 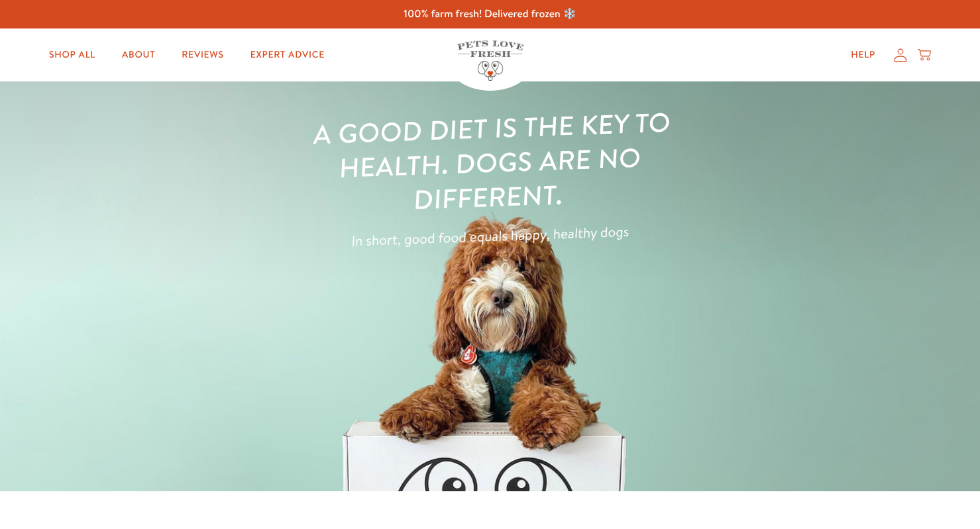 What do you see at coordinates (491, 60) in the screenshot?
I see `img: Pets Love Fresh` at bounding box center [491, 60].